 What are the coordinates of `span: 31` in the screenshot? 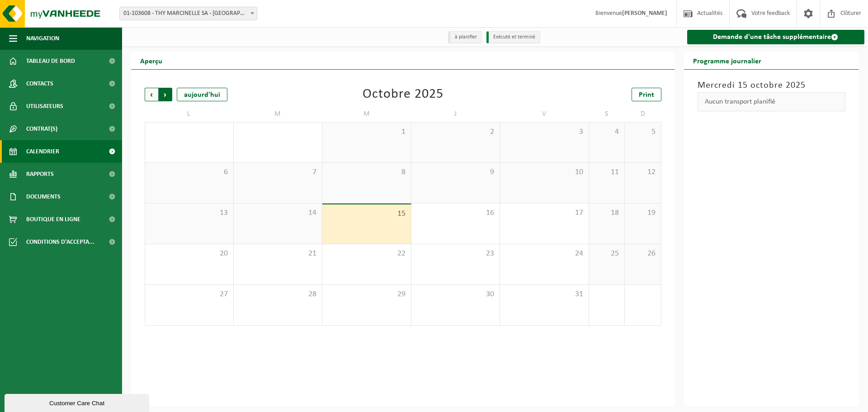 It's located at (544, 294).